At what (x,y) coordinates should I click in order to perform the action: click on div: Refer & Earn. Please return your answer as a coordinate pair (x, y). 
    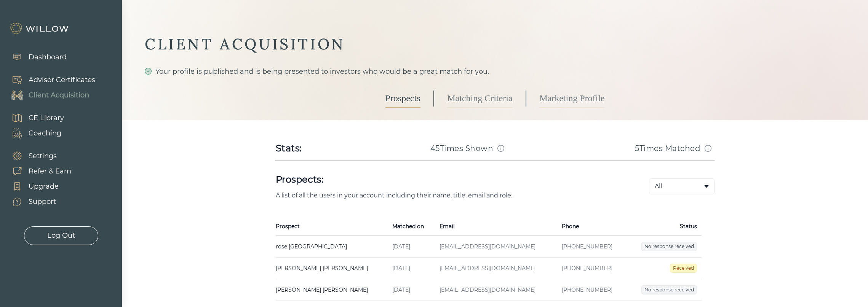
    Looking at the image, I should click on (50, 172).